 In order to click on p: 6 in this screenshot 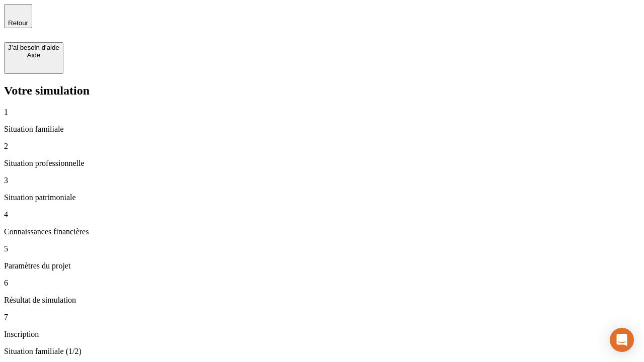, I will do `click(322, 283)`.